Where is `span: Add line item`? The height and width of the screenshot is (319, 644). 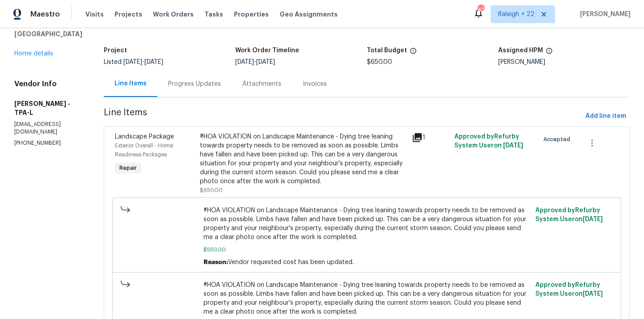 span: Add line item is located at coordinates (605, 116).